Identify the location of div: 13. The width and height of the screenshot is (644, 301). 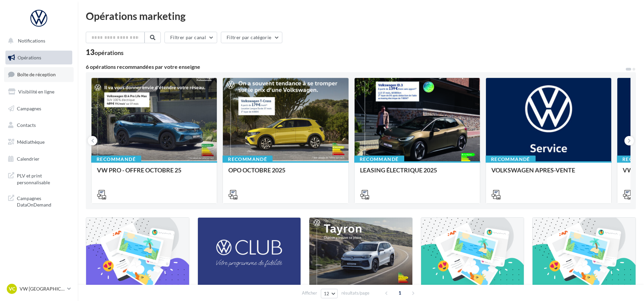
(105, 52).